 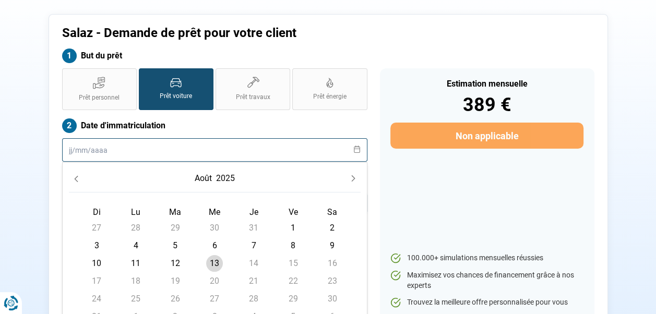 I want to click on td: 24, so click(x=97, y=299).